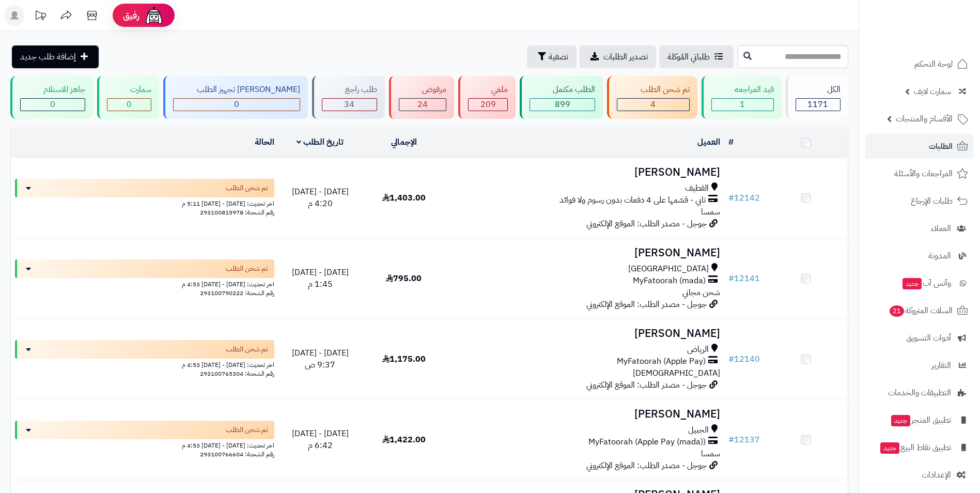 Image resolution: width=980 pixels, height=493 pixels. I want to click on a: وآتس آبجديد, so click(919, 283).